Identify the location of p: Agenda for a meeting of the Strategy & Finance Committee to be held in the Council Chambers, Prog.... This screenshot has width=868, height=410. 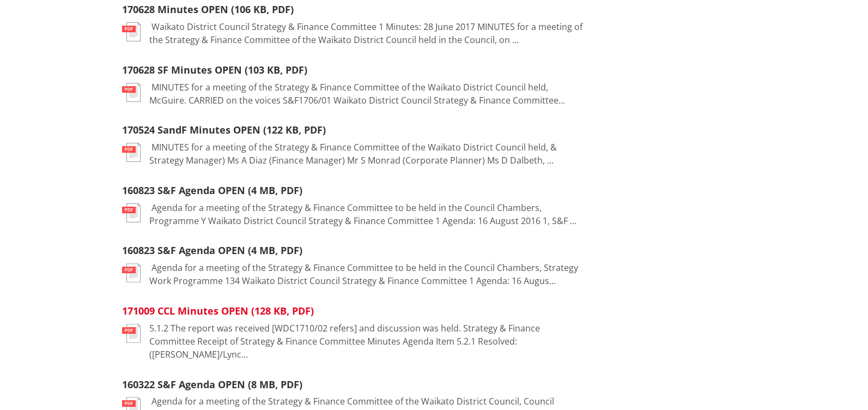
(368, 214).